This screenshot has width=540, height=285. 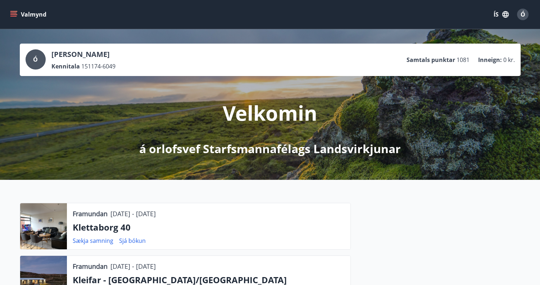 What do you see at coordinates (523, 14) in the screenshot?
I see `button: Ó` at bounding box center [523, 14].